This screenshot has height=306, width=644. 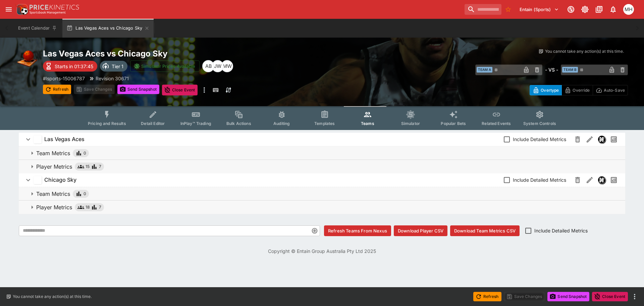 What do you see at coordinates (368, 123) in the screenshot?
I see `span: Teams` at bounding box center [368, 123].